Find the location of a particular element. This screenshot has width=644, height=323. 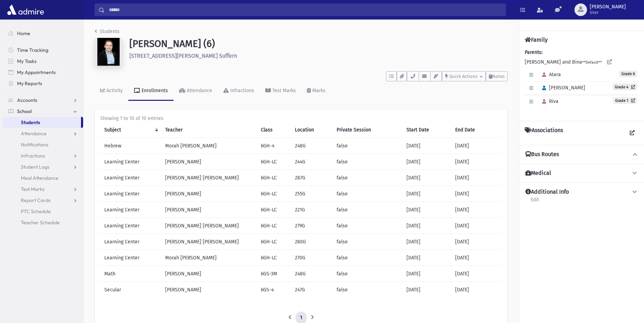

td: 279G is located at coordinates (312, 226).